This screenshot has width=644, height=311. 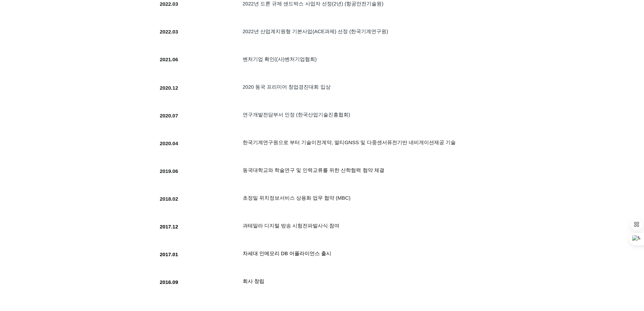 I want to click on h5: 2022년 산업계지원형 기본사업(ACE과제) 선정 (한국기계연구원), so click(x=350, y=31).